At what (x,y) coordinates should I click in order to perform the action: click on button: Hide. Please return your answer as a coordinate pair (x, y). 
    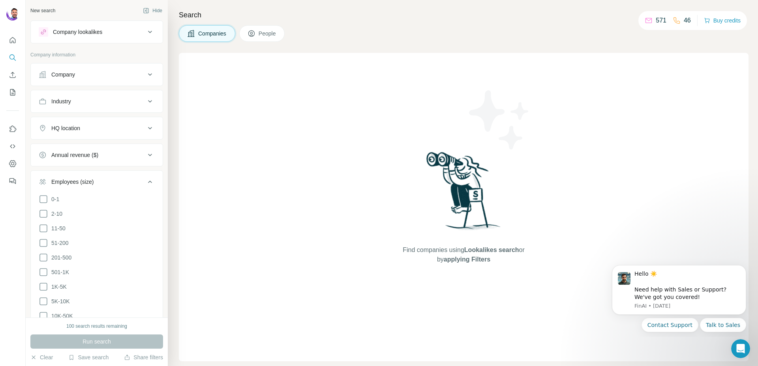
    Looking at the image, I should click on (152, 11).